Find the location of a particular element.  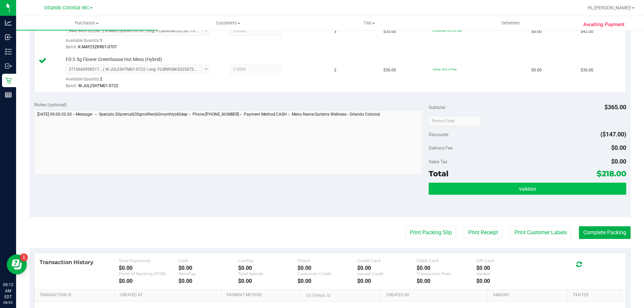

a: Payment Method is located at coordinates (262, 295).